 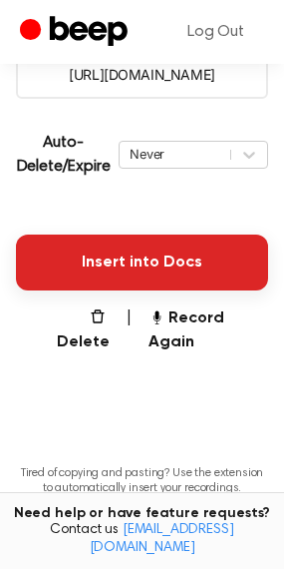 What do you see at coordinates (76, 32) in the screenshot?
I see `a: Beep` at bounding box center [76, 32].